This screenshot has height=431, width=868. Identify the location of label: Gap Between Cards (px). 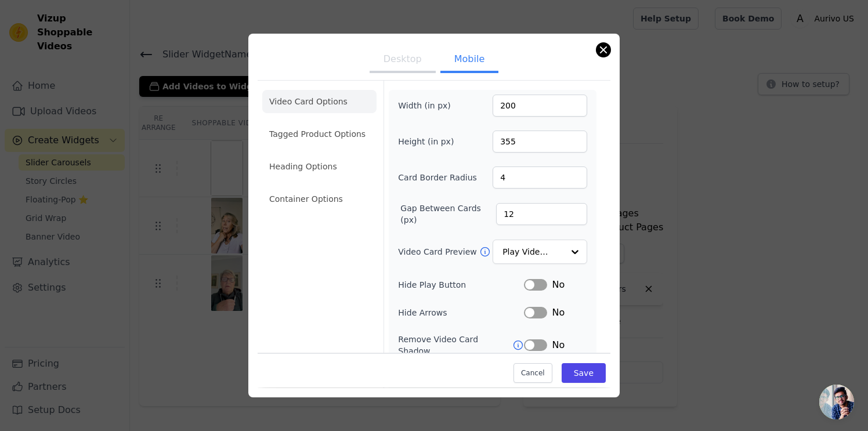
(448, 214).